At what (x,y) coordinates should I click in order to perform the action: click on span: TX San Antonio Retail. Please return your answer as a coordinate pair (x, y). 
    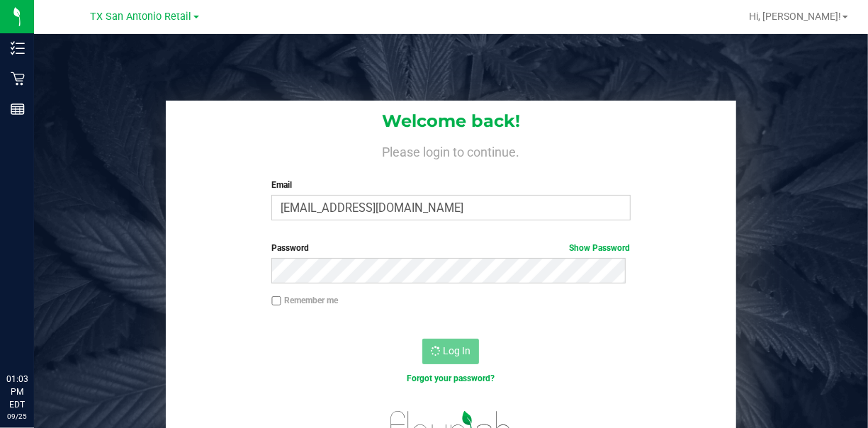
    Looking at the image, I should click on (141, 16).